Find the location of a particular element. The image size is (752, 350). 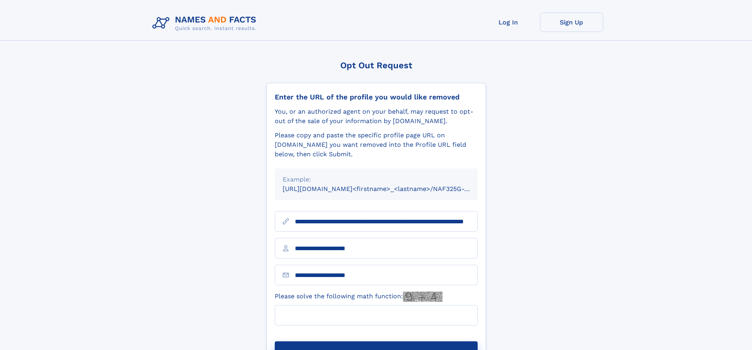

div: Enter the URL of the profile you would like removed is located at coordinates (376, 97).